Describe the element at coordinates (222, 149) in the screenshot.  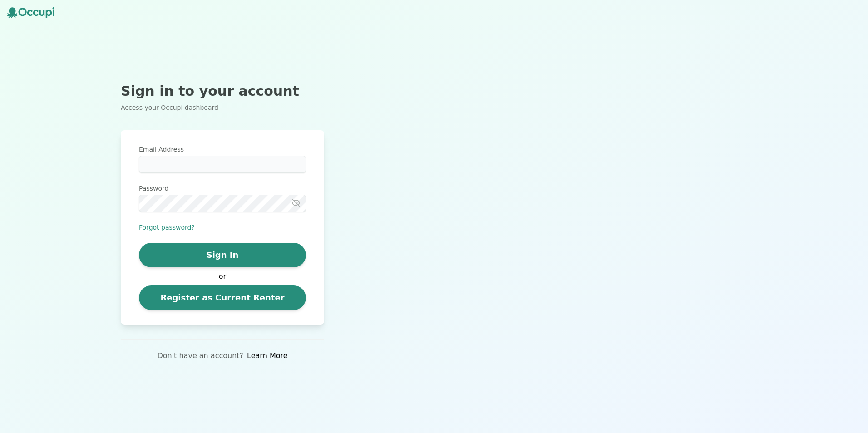
I see `label: Email Address` at that location.